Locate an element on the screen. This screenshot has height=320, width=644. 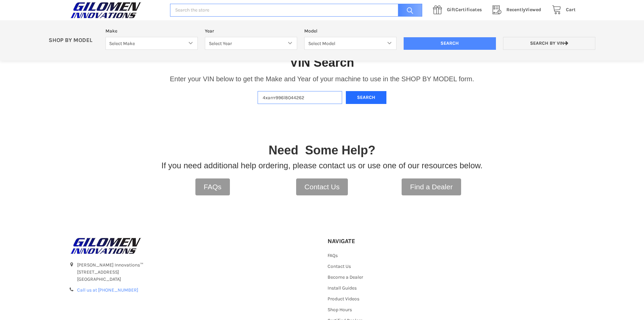
a: GiftCertificates is located at coordinates (459, 10).